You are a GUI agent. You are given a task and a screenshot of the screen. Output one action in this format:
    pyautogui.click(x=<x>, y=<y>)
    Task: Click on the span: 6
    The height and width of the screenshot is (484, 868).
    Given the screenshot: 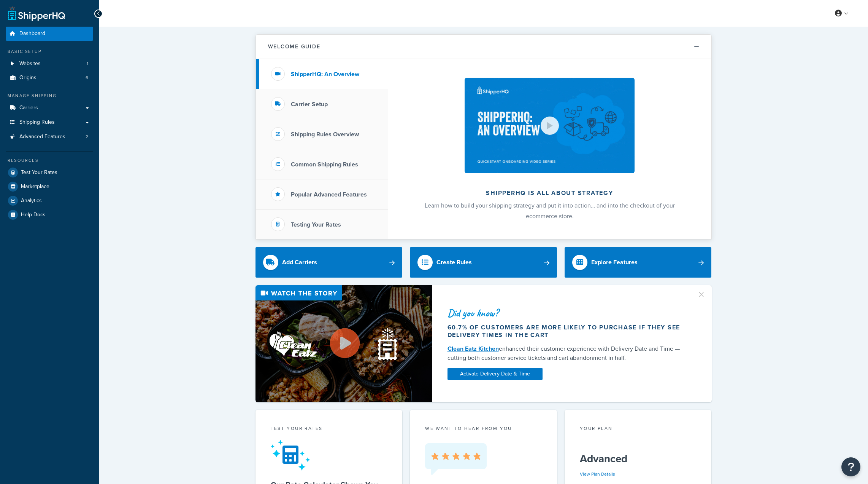 What is the action you would take?
    pyautogui.click(x=87, y=77)
    